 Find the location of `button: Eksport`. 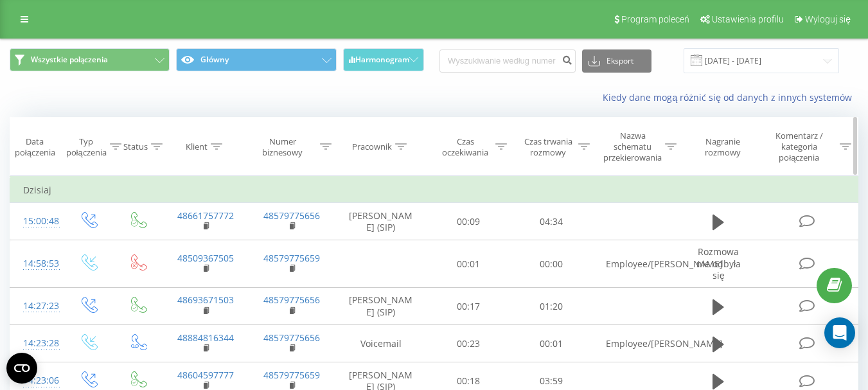

button: Eksport is located at coordinates (617, 61).